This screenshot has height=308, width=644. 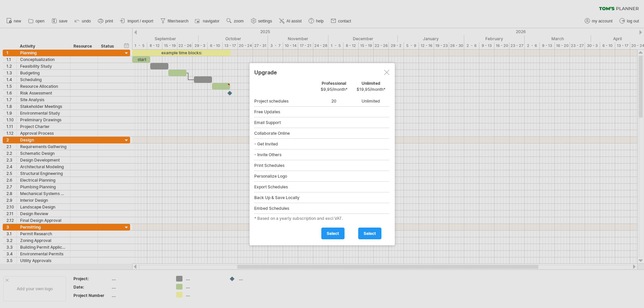 I want to click on div: Upgrade, so click(x=322, y=72).